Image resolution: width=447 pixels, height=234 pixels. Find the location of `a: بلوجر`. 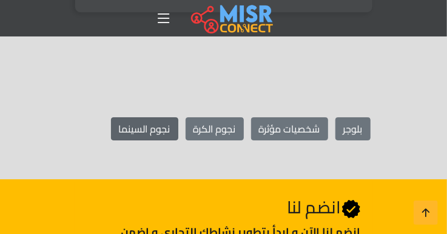

a: بلوجر is located at coordinates (353, 129).